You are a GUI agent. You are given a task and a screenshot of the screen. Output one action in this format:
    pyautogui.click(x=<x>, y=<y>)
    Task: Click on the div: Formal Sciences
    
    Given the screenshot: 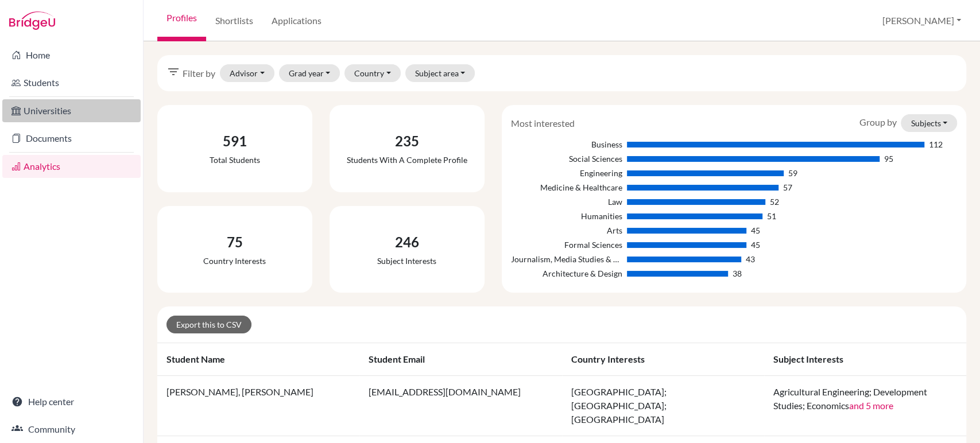 What is the action you would take?
    pyautogui.click(x=567, y=244)
    